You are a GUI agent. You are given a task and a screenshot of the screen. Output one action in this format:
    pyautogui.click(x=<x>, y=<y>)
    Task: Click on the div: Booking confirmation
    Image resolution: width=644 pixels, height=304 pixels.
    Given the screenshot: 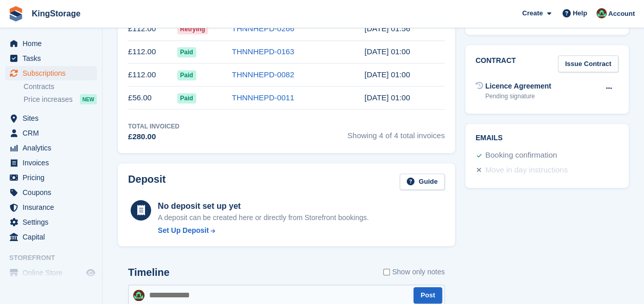 What is the action you would take?
    pyautogui.click(x=521, y=156)
    